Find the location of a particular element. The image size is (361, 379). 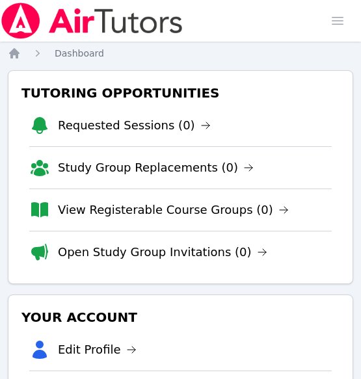

a: View Registerable Course Groups (0) is located at coordinates (173, 210).